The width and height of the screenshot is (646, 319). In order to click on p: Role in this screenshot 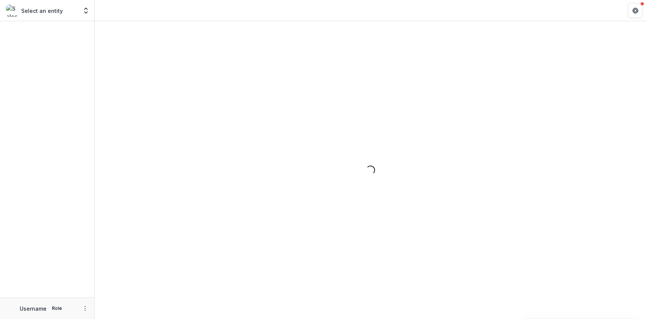, I will do `click(57, 308)`.